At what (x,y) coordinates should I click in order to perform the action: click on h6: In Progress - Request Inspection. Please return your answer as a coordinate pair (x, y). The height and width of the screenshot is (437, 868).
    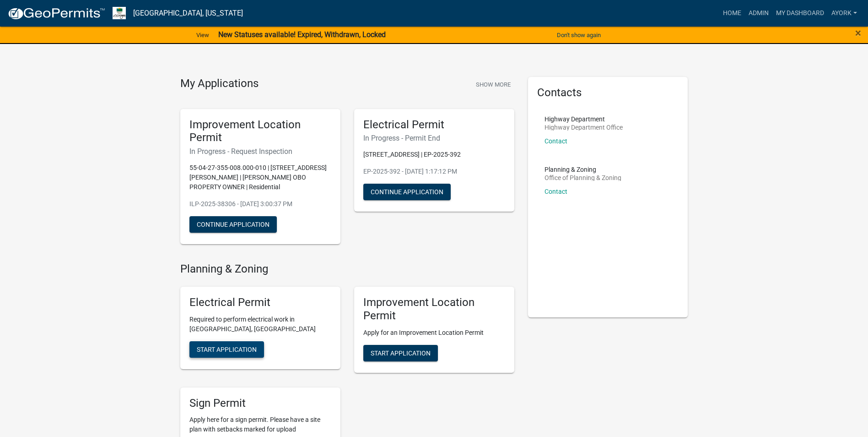
    Looking at the image, I should click on (260, 152).